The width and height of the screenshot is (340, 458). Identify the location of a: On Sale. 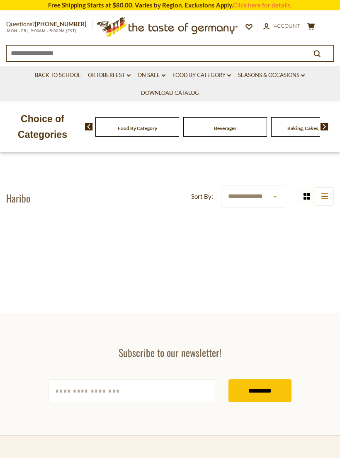
(151, 75).